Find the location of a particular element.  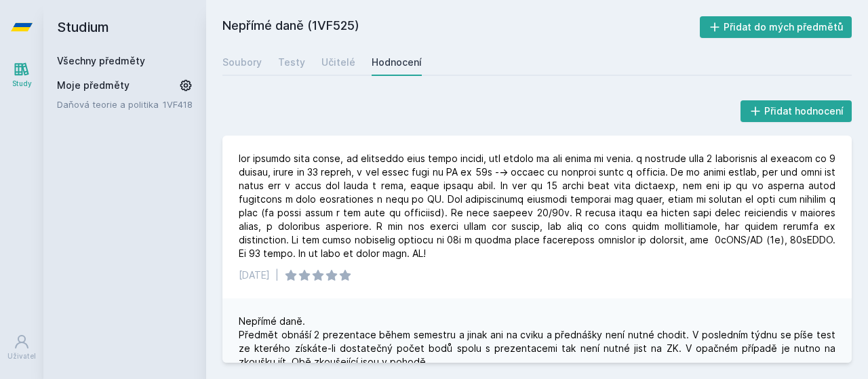

a: Testy is located at coordinates (292, 62).